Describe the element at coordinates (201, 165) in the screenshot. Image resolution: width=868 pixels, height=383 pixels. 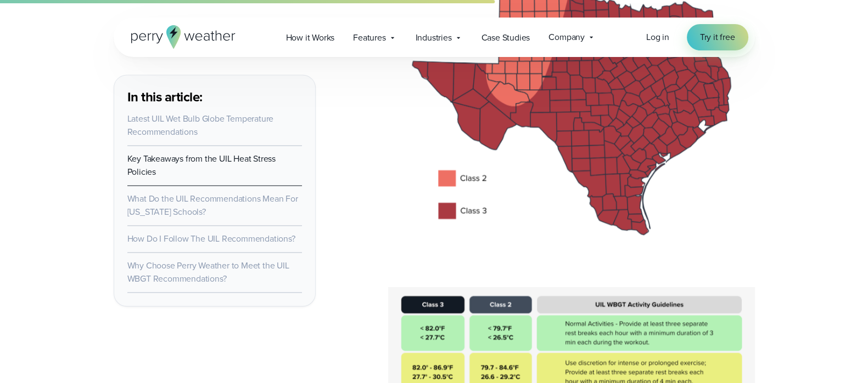
I see `a: Key Takeaways from the UIL Heat Stress Policies` at that location.